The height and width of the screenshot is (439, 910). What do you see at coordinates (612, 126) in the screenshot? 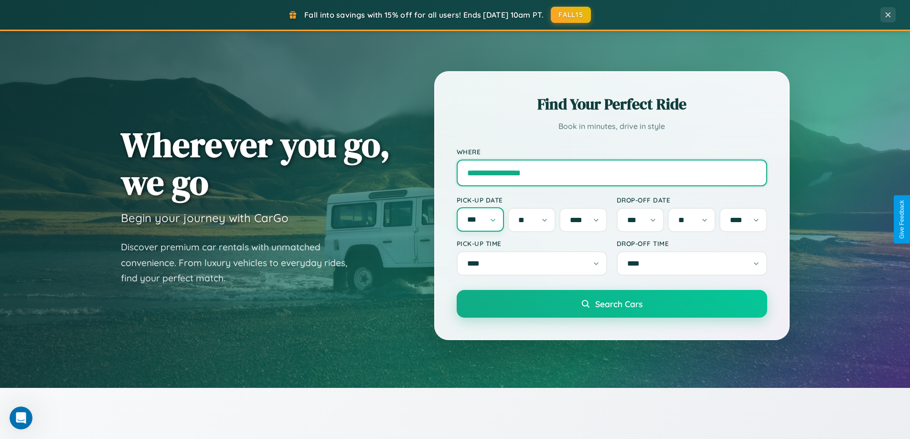
I see `p: Book in minutes, drive in style` at bounding box center [612, 126].